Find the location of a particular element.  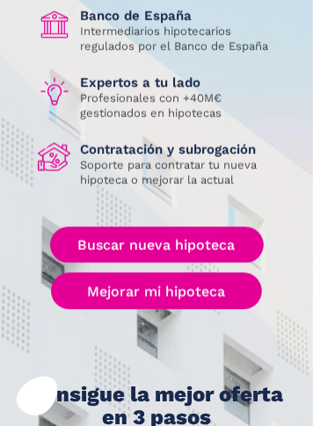

a: Mejorar mi hipoteca is located at coordinates (157, 291).